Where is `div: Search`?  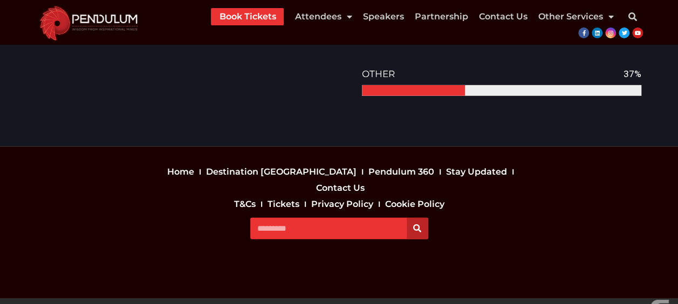
div: Search is located at coordinates (632, 17).